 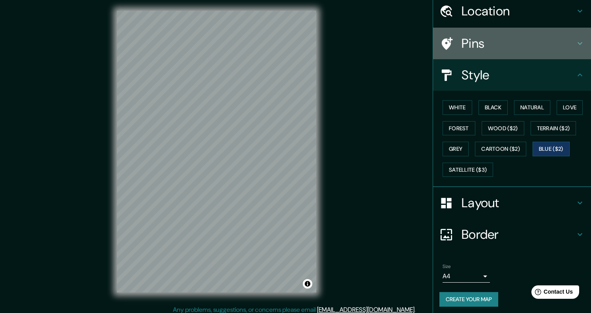 What do you see at coordinates (551, 149) in the screenshot?
I see `button: Blue ($2)` at bounding box center [551, 149].